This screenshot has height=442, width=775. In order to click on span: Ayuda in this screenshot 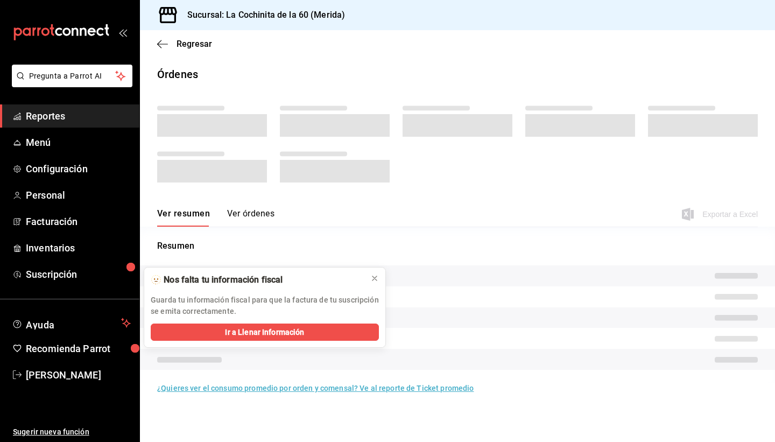, I will do `click(71, 323)`.